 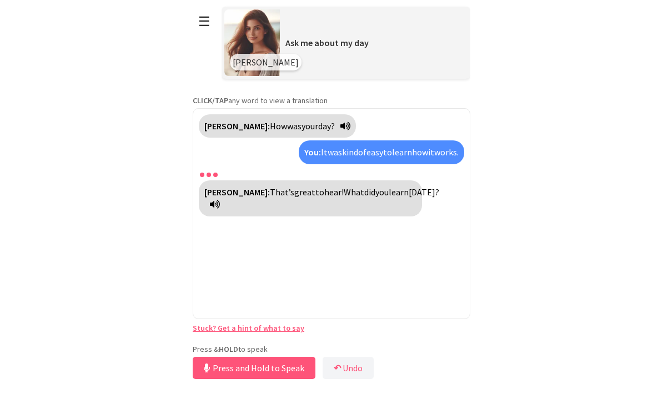 What do you see at coordinates (310, 126) in the screenshot?
I see `span: your` at bounding box center [310, 126].